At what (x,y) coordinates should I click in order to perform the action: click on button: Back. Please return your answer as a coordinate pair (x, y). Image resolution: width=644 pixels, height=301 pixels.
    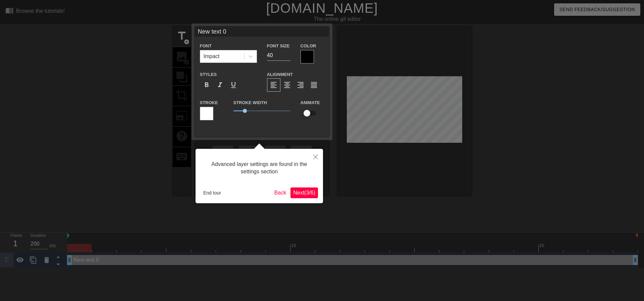
    Looking at the image, I should click on (281, 193).